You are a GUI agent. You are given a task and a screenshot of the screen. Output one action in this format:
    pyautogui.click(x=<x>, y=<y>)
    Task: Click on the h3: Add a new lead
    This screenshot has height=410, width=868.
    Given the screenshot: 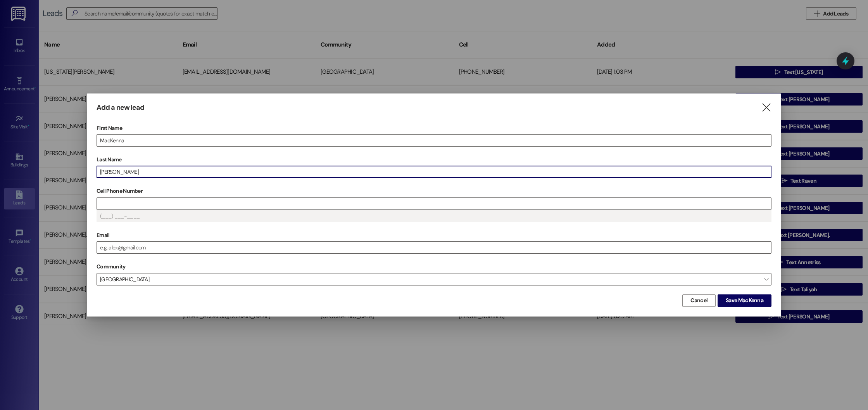 What is the action you would take?
    pyautogui.click(x=120, y=107)
    